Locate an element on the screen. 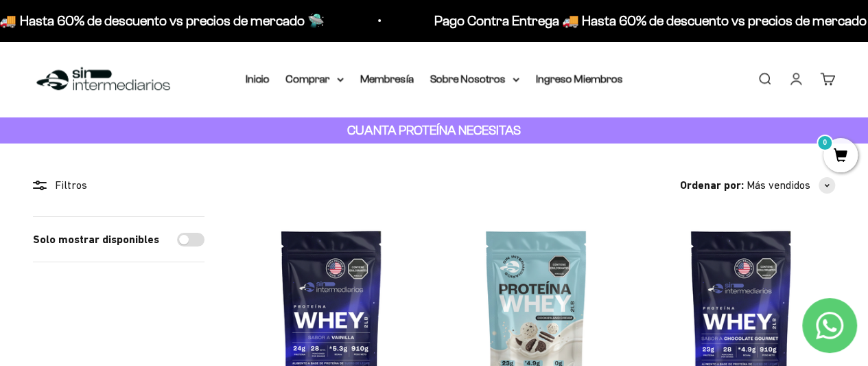  span: Ordenar por: is located at coordinates (712, 185).